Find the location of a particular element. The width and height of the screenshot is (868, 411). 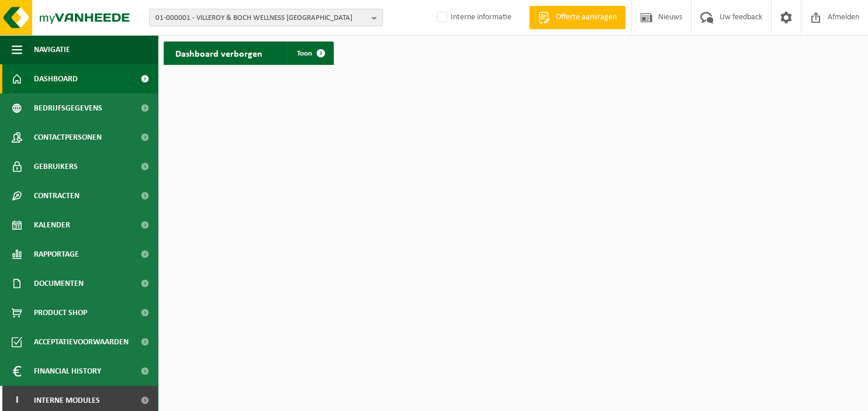

span: Contactpersonen is located at coordinates (68, 138).